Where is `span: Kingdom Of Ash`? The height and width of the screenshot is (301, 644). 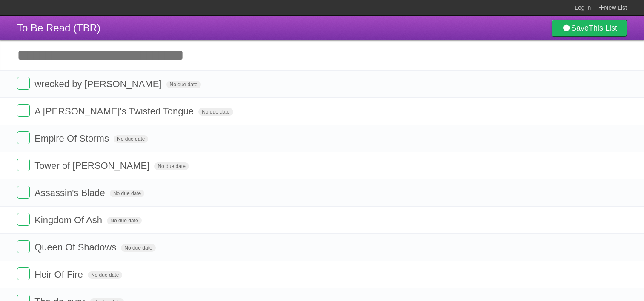
span: Kingdom Of Ash is located at coordinates (69, 220).